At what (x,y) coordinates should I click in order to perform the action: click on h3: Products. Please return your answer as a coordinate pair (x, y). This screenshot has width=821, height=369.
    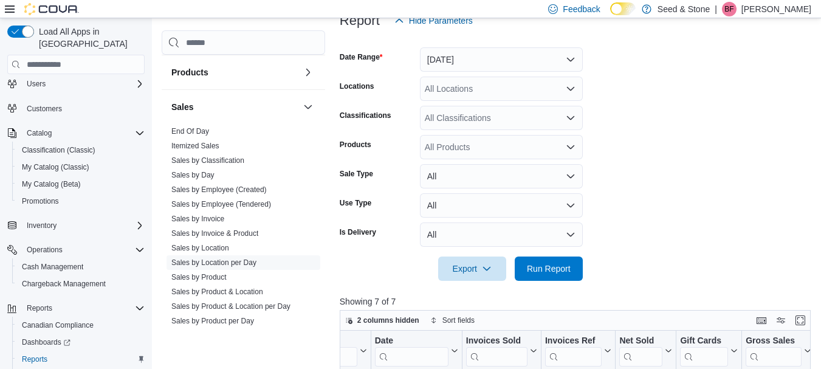
    Looking at the image, I should click on (190, 72).